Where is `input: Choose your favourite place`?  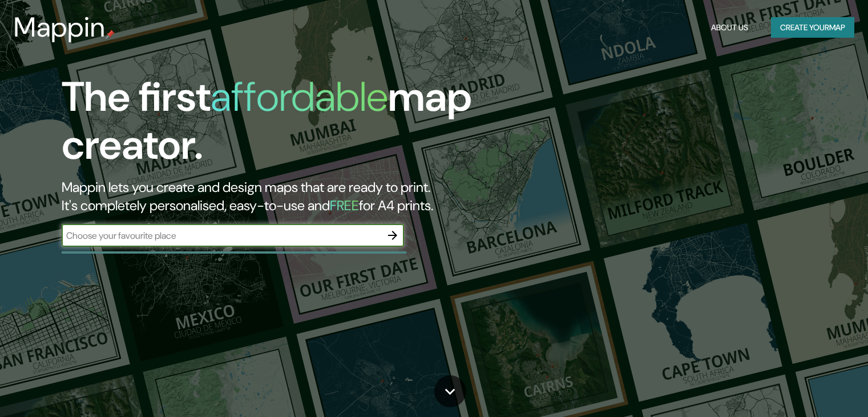 input: Choose your favourite place is located at coordinates (221, 235).